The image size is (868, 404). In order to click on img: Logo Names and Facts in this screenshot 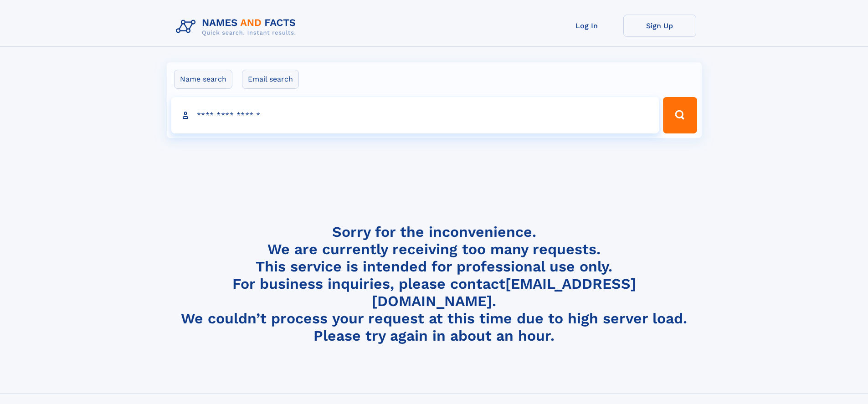, I will do `click(238, 27)`.